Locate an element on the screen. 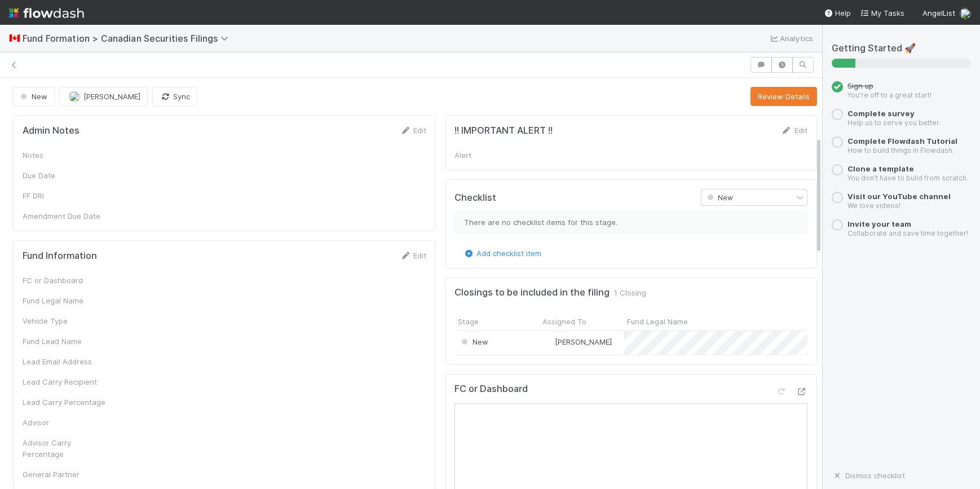 The image size is (980, 489). div: Lead Email Address is located at coordinates (65, 362).